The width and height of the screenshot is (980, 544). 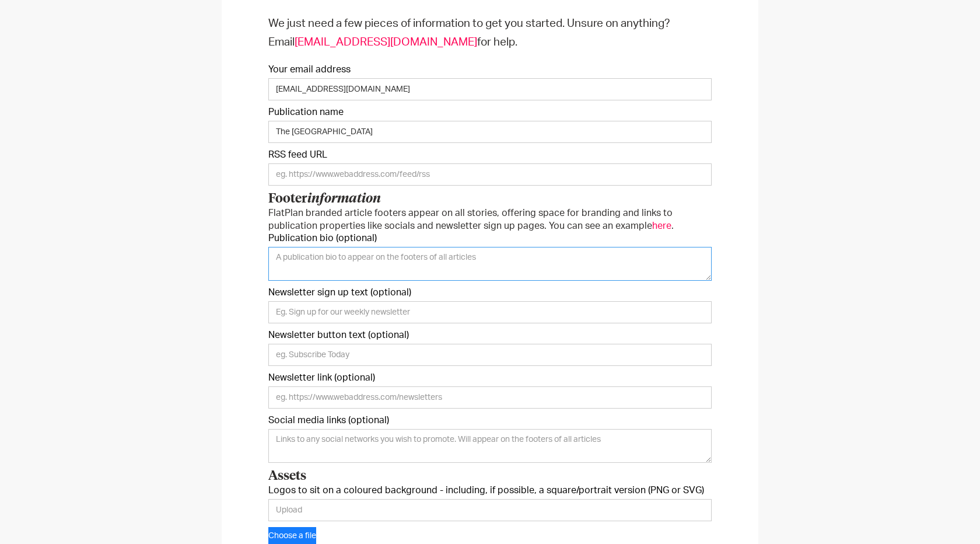 What do you see at coordinates (662, 226) in the screenshot?
I see `span: here` at bounding box center [662, 226].